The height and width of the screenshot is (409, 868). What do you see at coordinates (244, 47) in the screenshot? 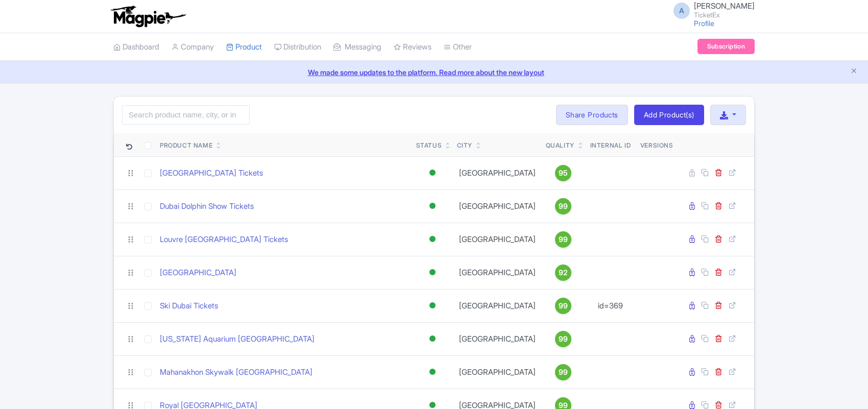
I see `a: Product` at bounding box center [244, 47].